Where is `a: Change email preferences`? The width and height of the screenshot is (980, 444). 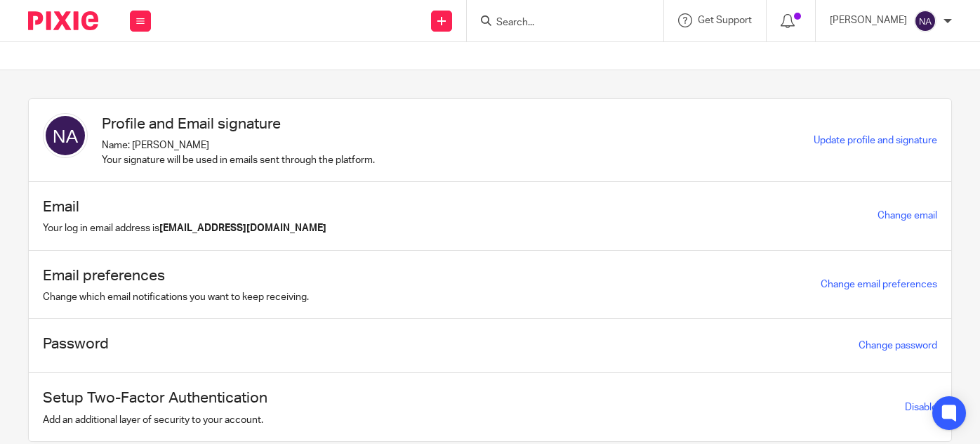
a: Change email preferences is located at coordinates (879, 284).